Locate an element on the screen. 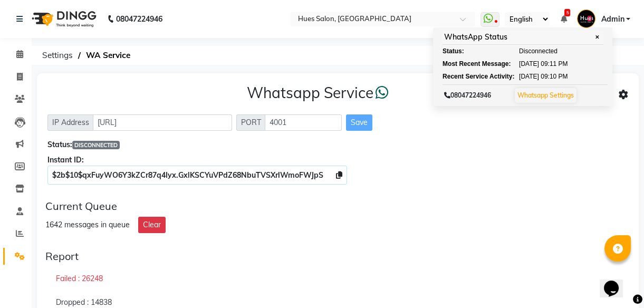 The width and height of the screenshot is (644, 308). a: 5 is located at coordinates (564, 19).